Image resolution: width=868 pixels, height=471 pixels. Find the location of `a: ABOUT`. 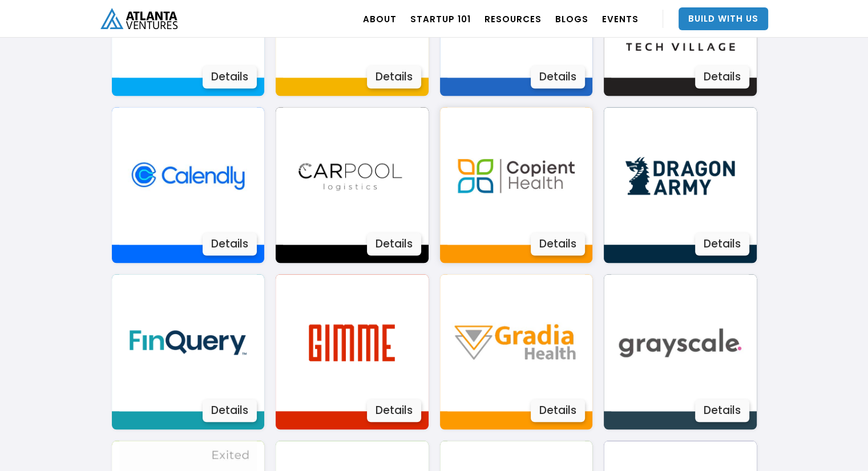

a: ABOUT is located at coordinates (379, 19).